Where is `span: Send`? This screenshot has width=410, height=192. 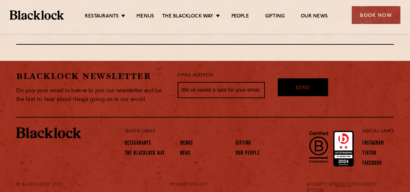
span: Send is located at coordinates (303, 88).